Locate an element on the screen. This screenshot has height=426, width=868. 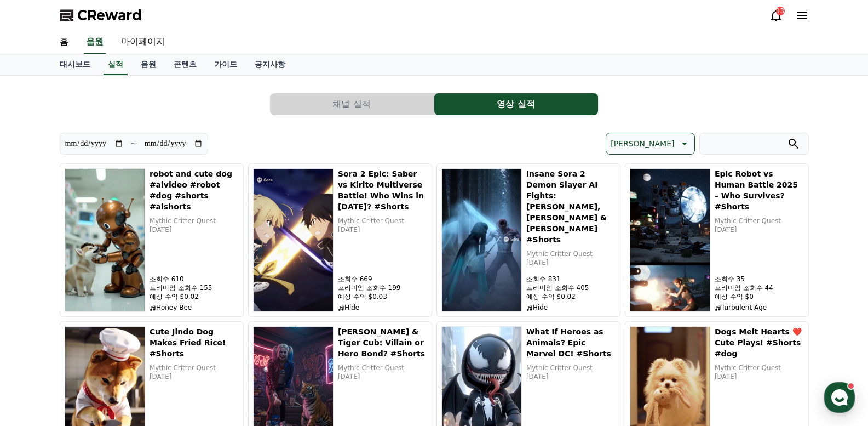
p: 조회수 610 is located at coordinates (194, 279).